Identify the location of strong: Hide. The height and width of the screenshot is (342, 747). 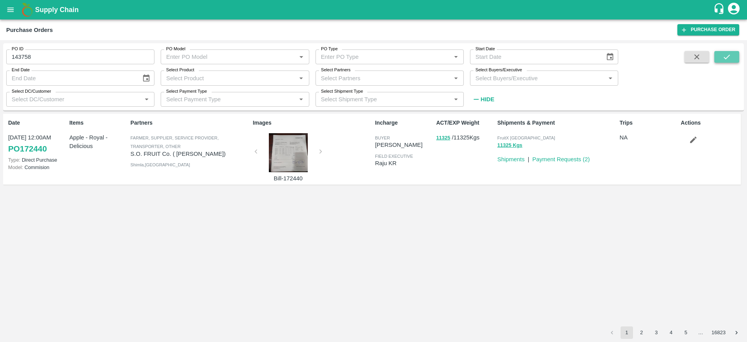
(487, 99).